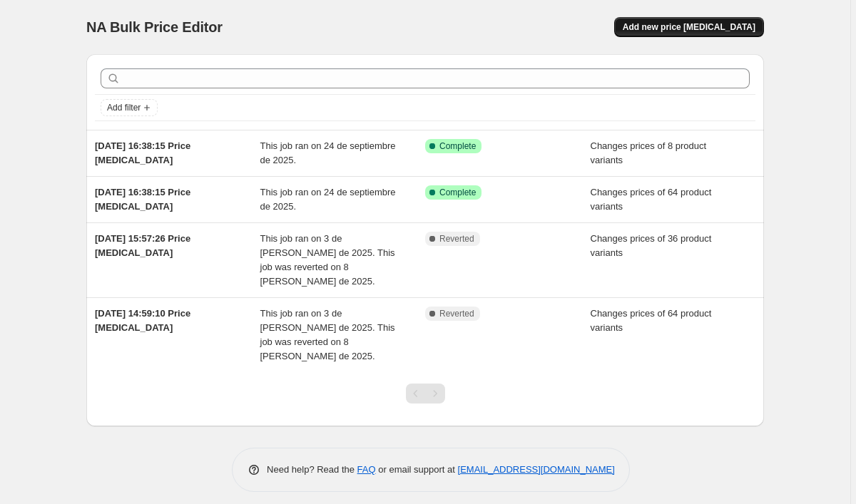 Image resolution: width=856 pixels, height=504 pixels. What do you see at coordinates (311, 470) in the screenshot?
I see `span: Need help? Read the` at bounding box center [311, 470].